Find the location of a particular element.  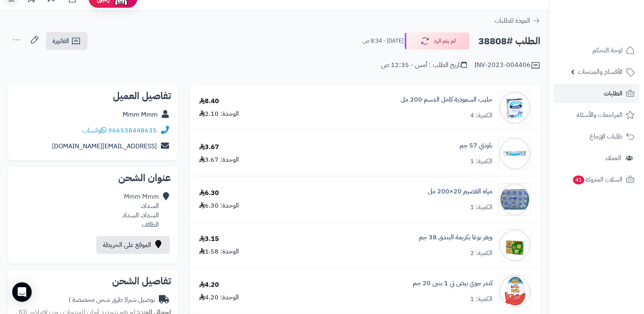

div: 8.40 is located at coordinates (209, 101).